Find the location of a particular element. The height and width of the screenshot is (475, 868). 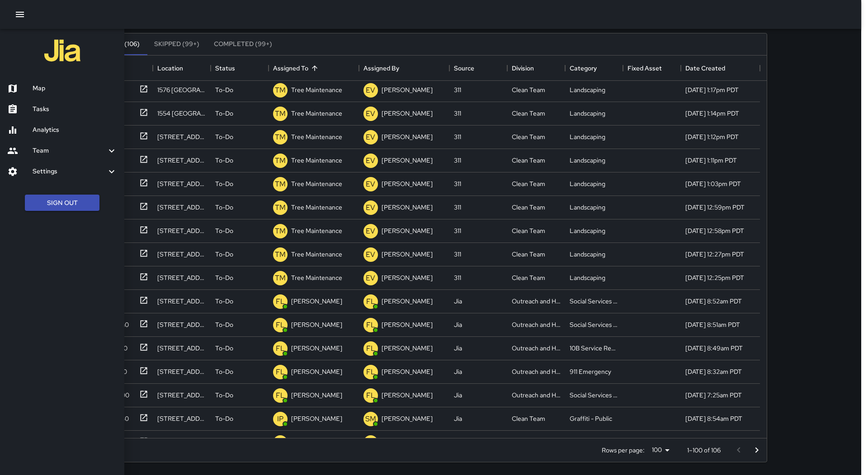

h6: Settings is located at coordinates (69, 172).